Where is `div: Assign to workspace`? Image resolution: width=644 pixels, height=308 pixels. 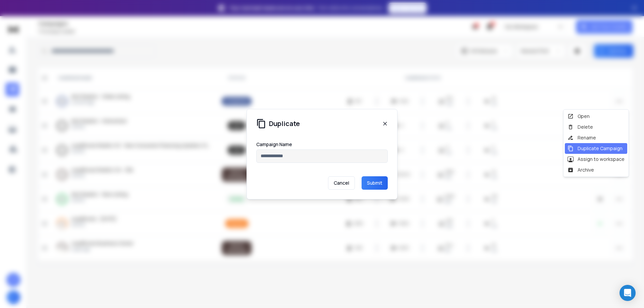
div: Assign to workspace is located at coordinates (596, 159).